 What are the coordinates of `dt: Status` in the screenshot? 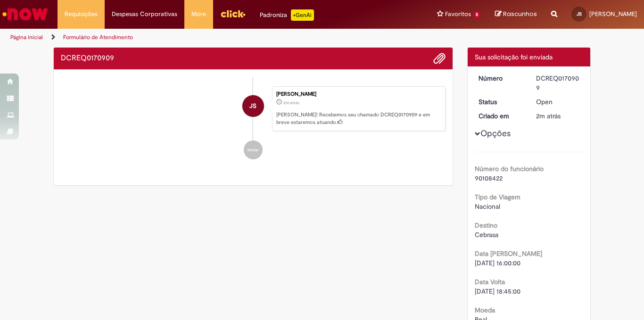 It's located at (501, 102).